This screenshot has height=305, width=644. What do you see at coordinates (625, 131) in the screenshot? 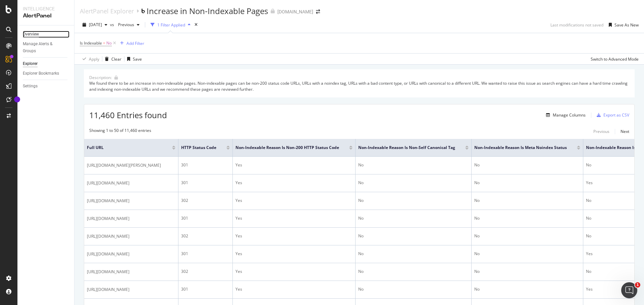
I see `div: Next` at bounding box center [625, 131].